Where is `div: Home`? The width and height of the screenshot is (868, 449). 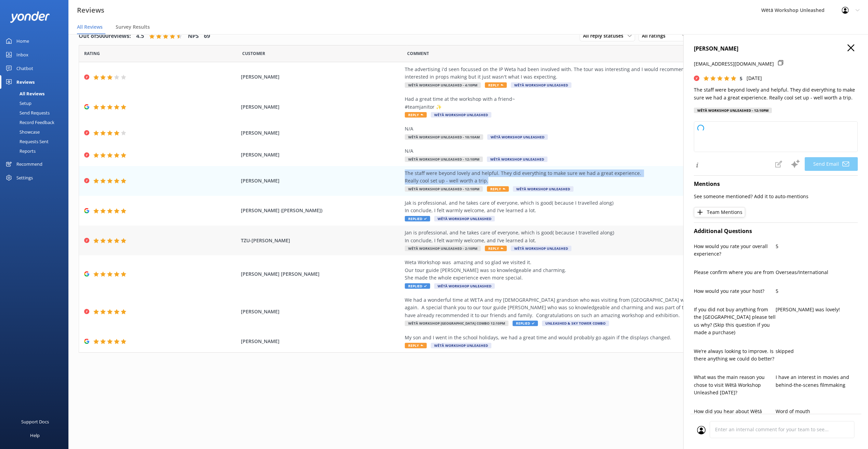 div: Home is located at coordinates (23, 41).